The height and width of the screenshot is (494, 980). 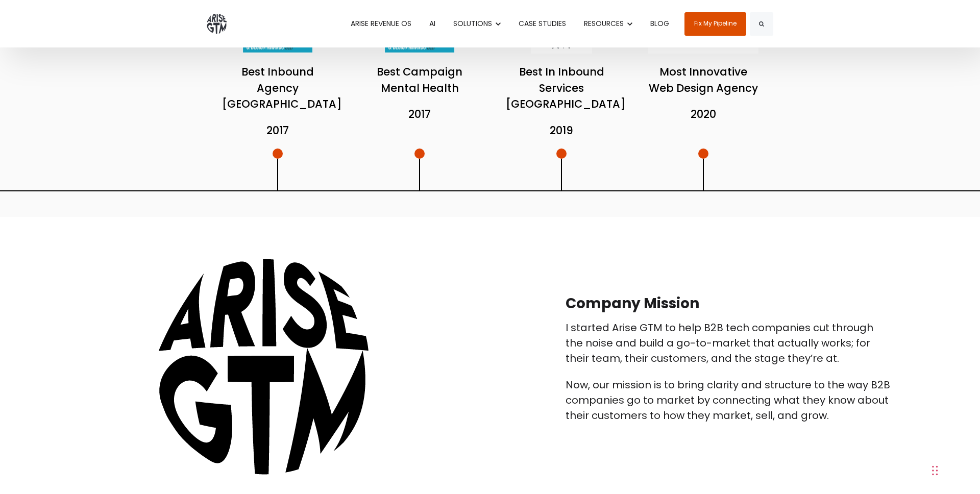 I want to click on div: 2020, so click(x=703, y=115).